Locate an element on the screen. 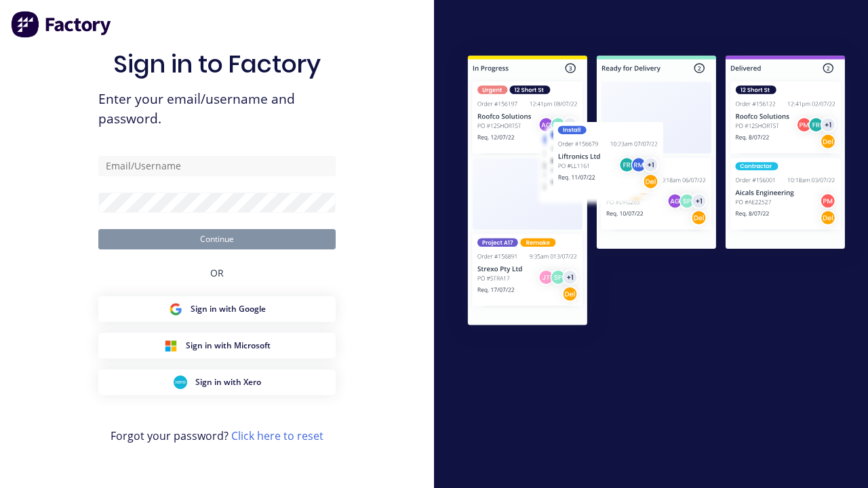 The height and width of the screenshot is (488, 868). button: Xero Sign inSign in with Xero is located at coordinates (217, 382).